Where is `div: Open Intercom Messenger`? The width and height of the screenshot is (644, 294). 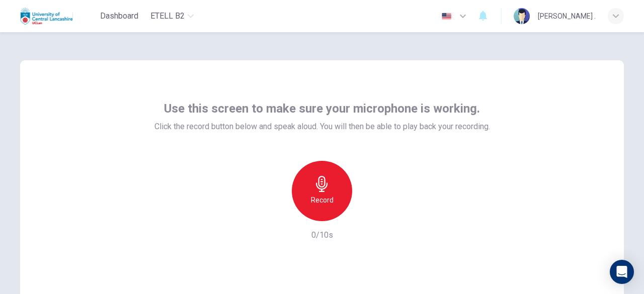
div: Open Intercom Messenger is located at coordinates (622, 272).